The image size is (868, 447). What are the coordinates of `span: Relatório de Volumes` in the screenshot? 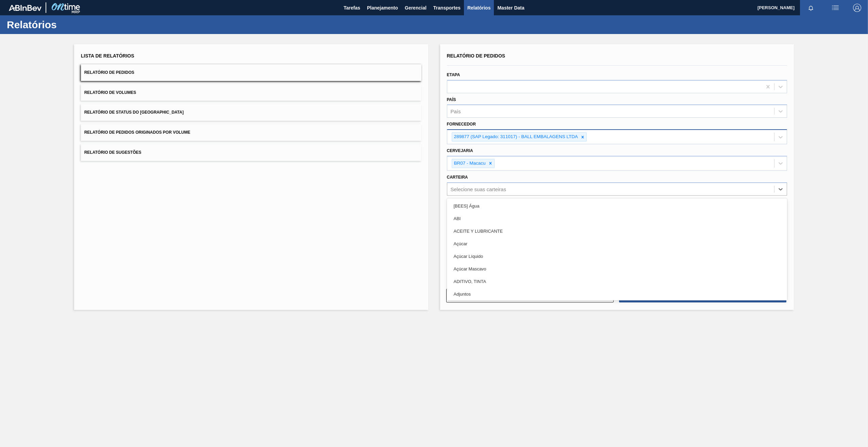 It's located at (110, 93).